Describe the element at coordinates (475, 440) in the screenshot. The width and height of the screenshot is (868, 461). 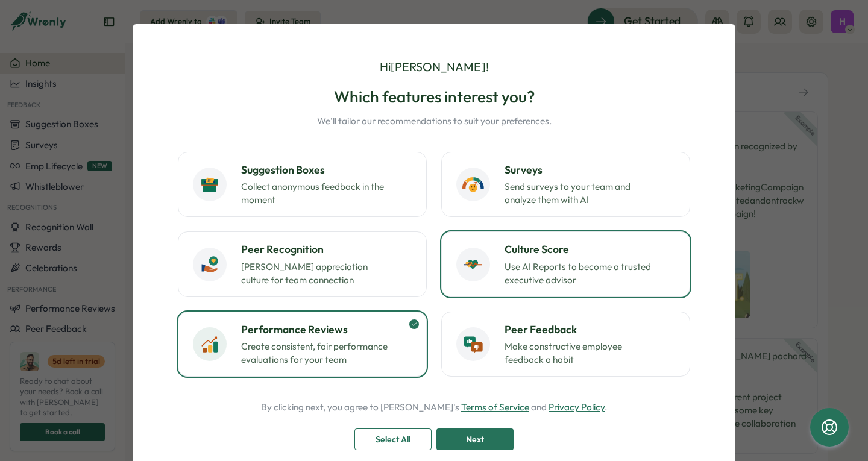
I see `span: Next` at that location.